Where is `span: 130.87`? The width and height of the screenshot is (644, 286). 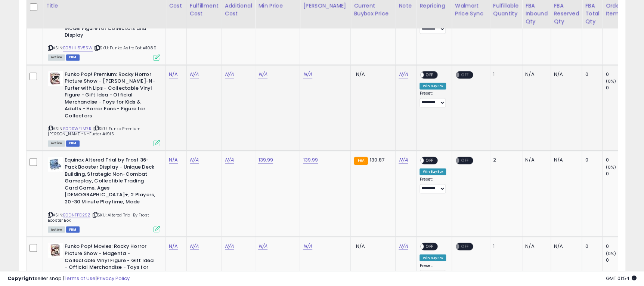
span: 130.87 is located at coordinates (377, 160).